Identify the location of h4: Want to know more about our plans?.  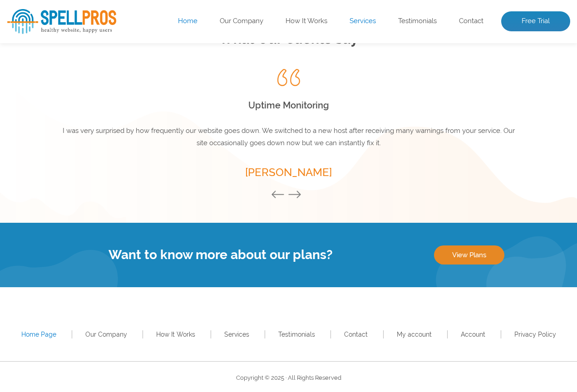
(220, 255).